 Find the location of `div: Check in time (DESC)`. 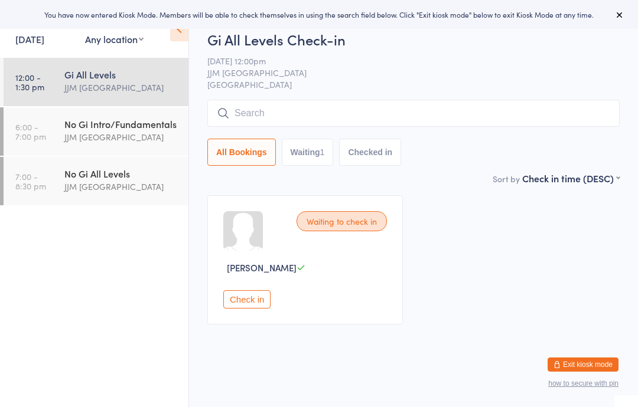

div: Check in time (DESC) is located at coordinates (570, 178).